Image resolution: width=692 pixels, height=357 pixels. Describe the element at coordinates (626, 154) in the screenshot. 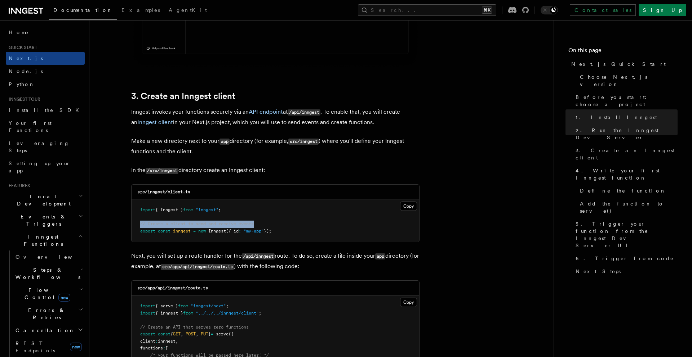

I see `span: 3. Create an Inngest client` at that location.